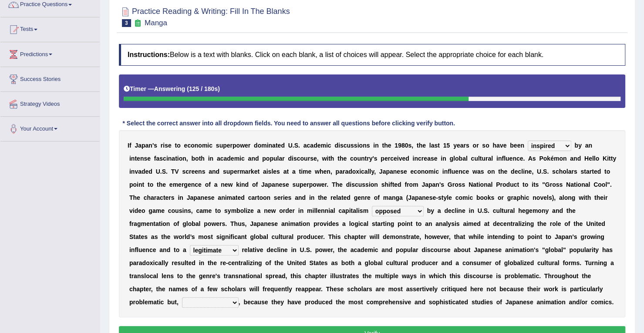  Describe the element at coordinates (455, 145) in the screenshot. I see `b: y` at that location.